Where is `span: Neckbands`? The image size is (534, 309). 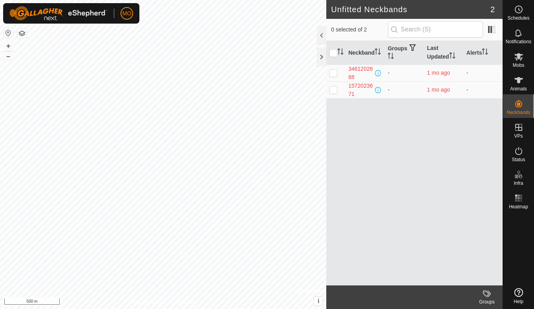
span: Neckbands is located at coordinates (519, 112).